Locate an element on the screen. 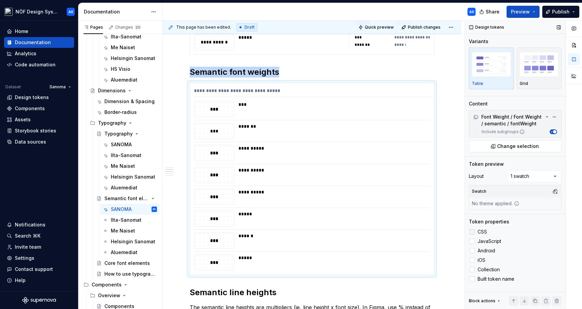 This screenshot has width=582, height=309. p: Table is located at coordinates (477, 83).